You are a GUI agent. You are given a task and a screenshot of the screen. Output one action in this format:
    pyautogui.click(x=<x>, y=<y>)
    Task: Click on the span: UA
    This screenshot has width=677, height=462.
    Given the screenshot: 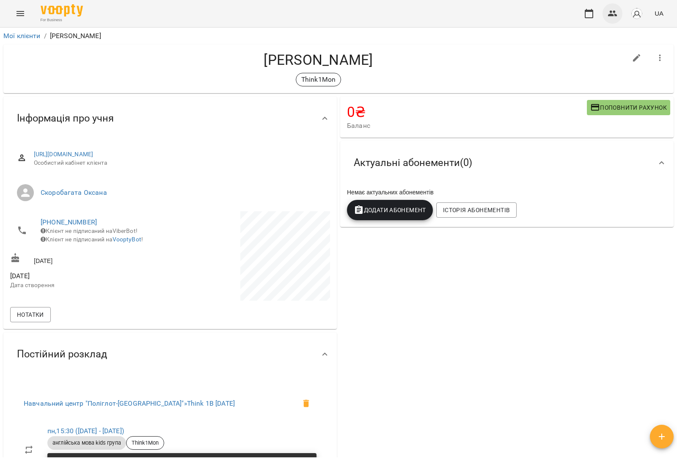 What is the action you would take?
    pyautogui.click(x=659, y=13)
    